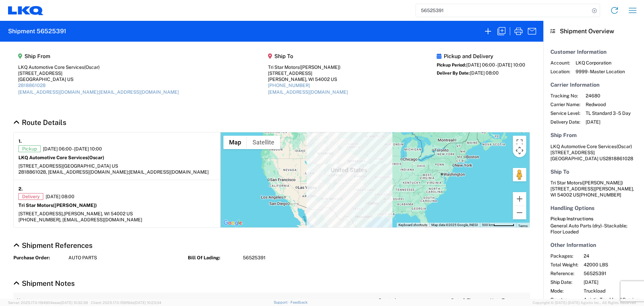 The image size is (644, 306). I want to click on span: Reference:, so click(564, 274).